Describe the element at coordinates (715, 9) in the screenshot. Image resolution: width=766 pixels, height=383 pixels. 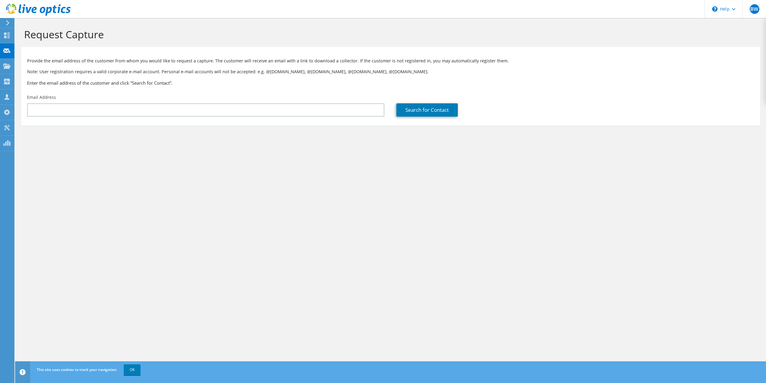
I see `svg: \n` at that location.